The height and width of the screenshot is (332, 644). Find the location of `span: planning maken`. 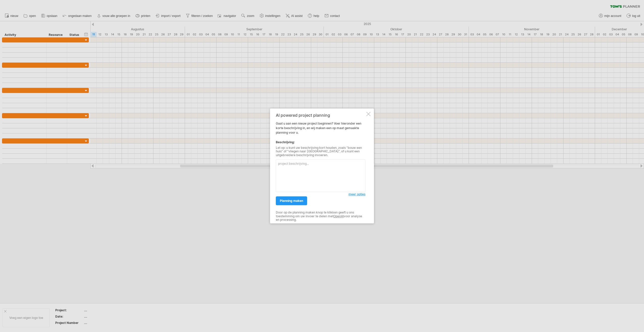

span: planning maken is located at coordinates (291, 201).